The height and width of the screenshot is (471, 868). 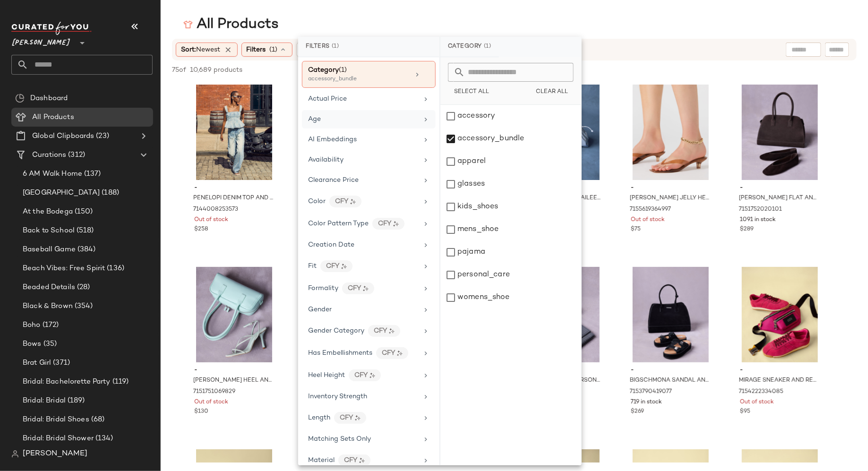 What do you see at coordinates (82, 306) in the screenshot?
I see `span: (354)` at bounding box center [82, 306].